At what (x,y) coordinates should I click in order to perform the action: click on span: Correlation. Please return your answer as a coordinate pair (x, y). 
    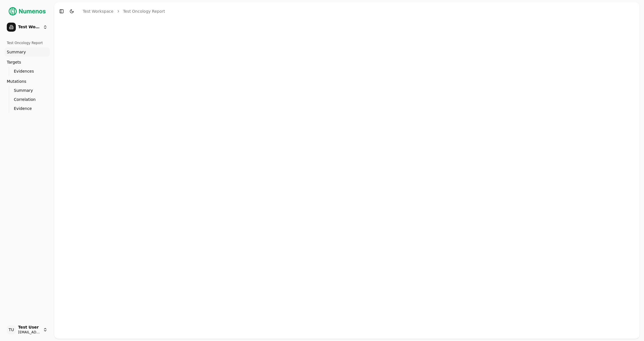
    Looking at the image, I should click on (25, 100).